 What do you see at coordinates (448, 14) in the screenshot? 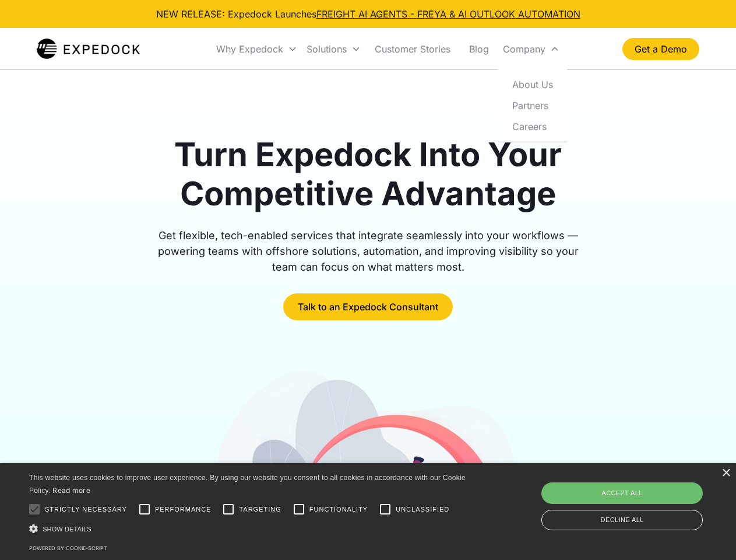
I see `a: FREIGHT AI AGENTS - FREYA & AI OUTLOOK AUTOMATION` at bounding box center [448, 14].